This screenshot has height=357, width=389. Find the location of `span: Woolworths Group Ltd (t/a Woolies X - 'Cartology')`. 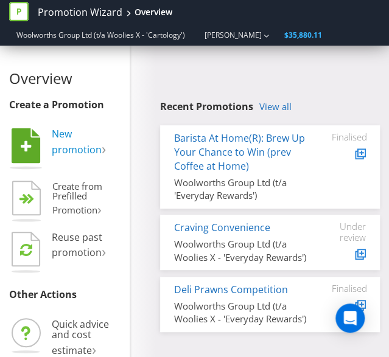

span: Woolworths Group Ltd (t/a Woolies X - 'Cartology') is located at coordinates (100, 35).